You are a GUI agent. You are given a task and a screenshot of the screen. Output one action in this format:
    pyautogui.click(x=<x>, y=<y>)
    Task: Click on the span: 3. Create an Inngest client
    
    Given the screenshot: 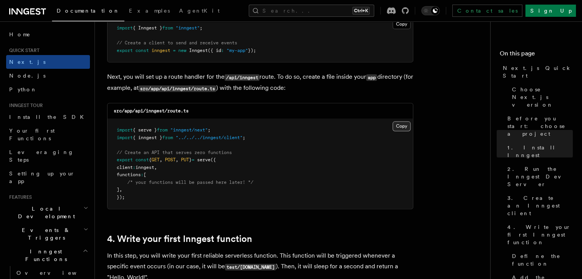 What is the action you would take?
    pyautogui.click(x=540, y=206)
    